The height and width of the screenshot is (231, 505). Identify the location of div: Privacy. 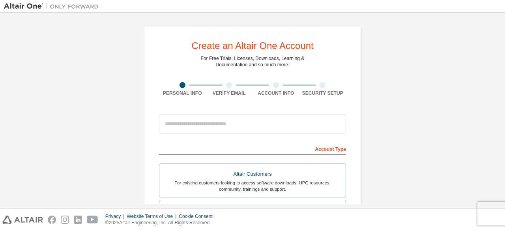
(116, 216).